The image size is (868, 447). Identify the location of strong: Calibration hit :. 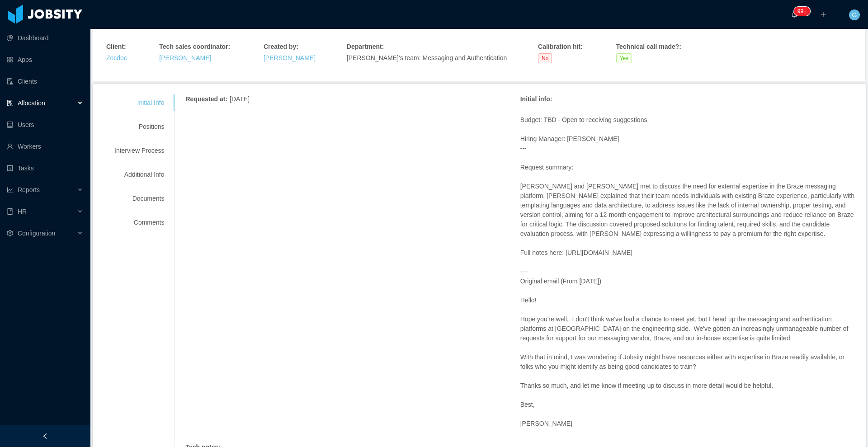
(560, 47).